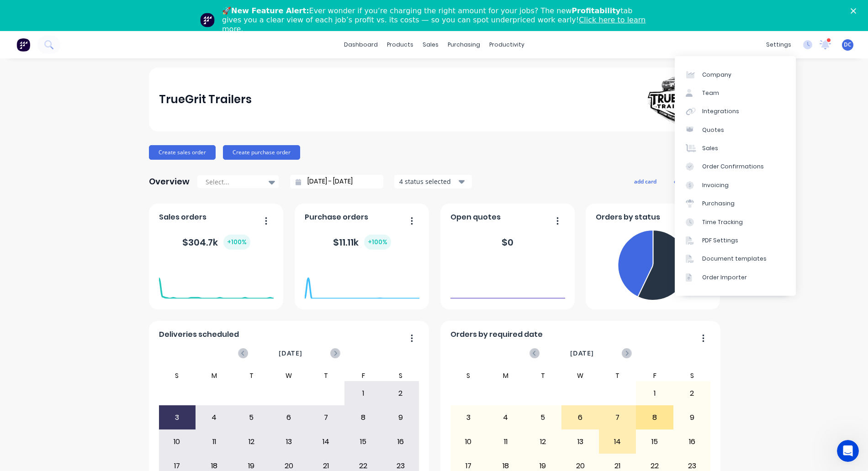  Describe the element at coordinates (496, 335) in the screenshot. I see `span: Orders by required date` at that location.